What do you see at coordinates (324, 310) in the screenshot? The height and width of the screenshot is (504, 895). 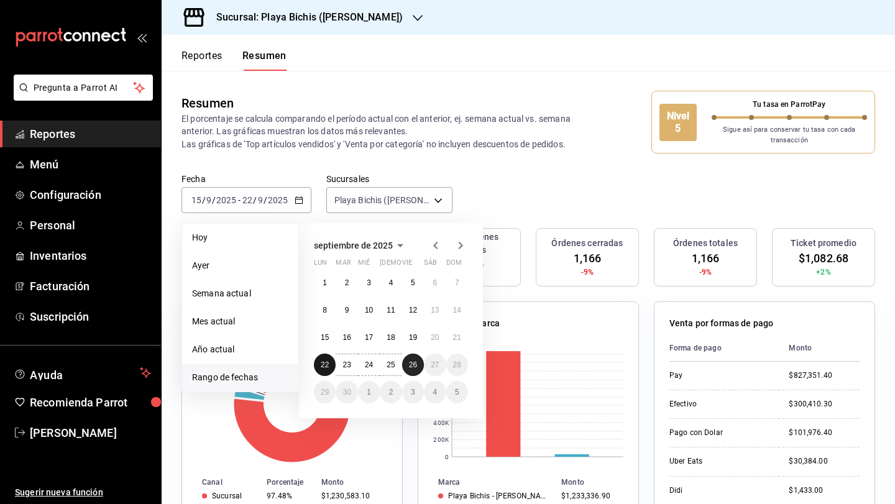 I see `abbr: 8 de septiembre de 2025` at bounding box center [324, 310].